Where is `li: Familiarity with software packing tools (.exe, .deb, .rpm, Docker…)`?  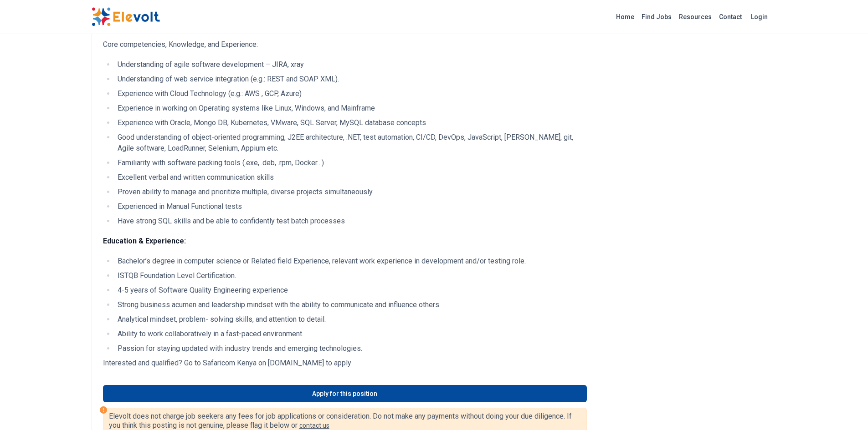 li: Familiarity with software packing tools (.exe, .deb, .rpm, Docker…) is located at coordinates (351, 163).